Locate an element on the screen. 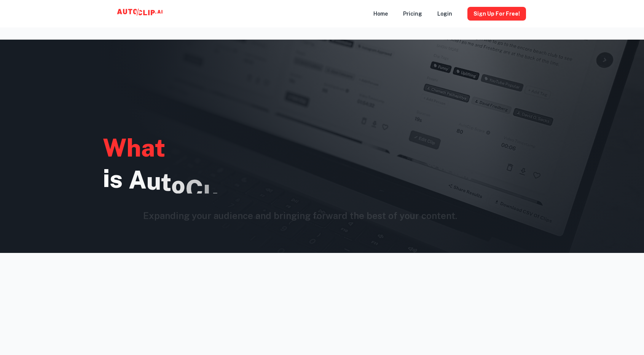 This screenshot has height=355, width=644. span: W is located at coordinates (115, 147).